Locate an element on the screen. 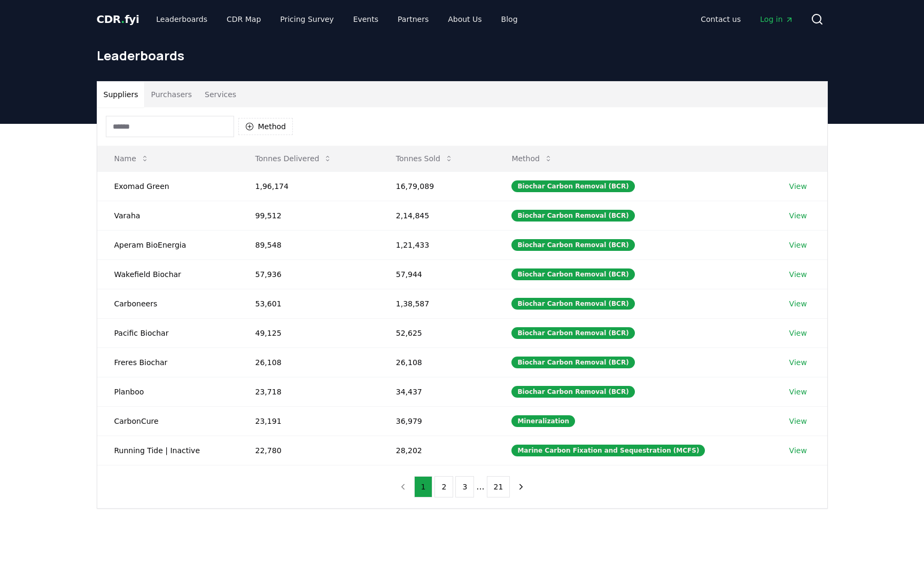 The height and width of the screenshot is (577, 924). td: 89,548 is located at coordinates (309, 244).